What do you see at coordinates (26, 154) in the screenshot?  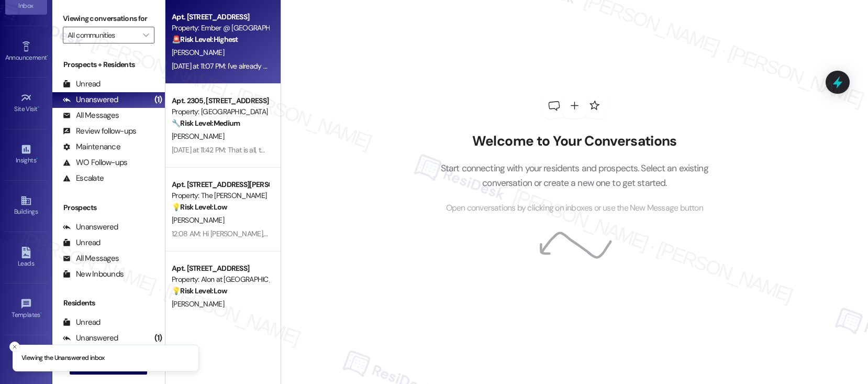 I see `a: Insights •` at bounding box center [26, 154].